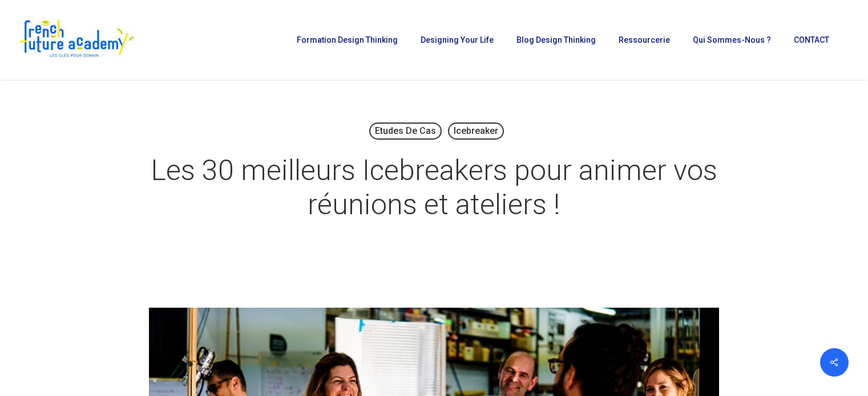  What do you see at coordinates (434, 187) in the screenshot?
I see `h1: Les 30 meilleurs Icebreakers pour animer vos réunions et ateliers !` at bounding box center [434, 187].